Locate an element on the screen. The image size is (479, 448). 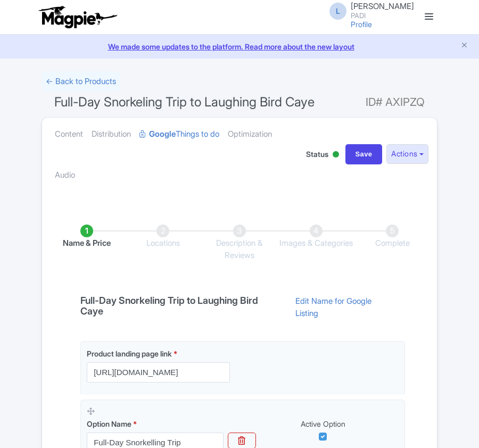
div: Active is located at coordinates (336, 155).